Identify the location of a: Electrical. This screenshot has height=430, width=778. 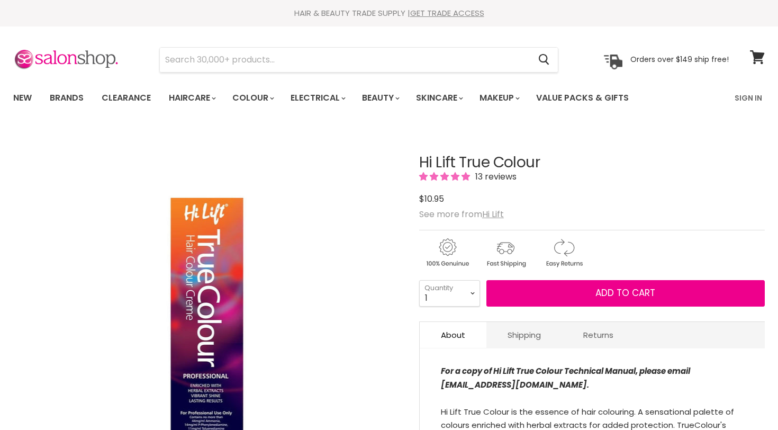
(317, 98).